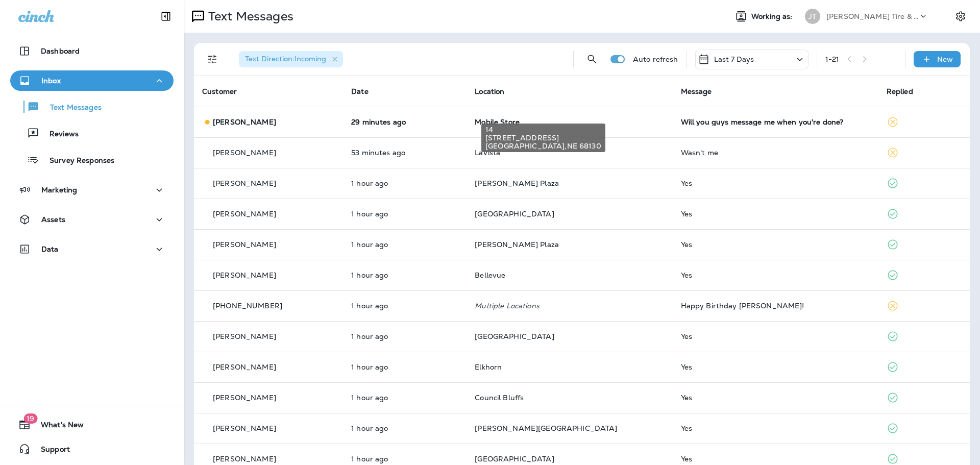  I want to click on span: Message, so click(697, 91).